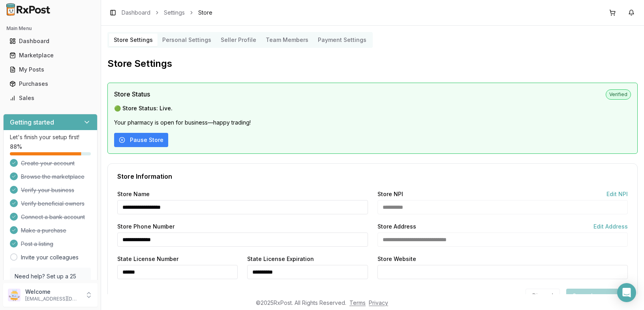 This screenshot has height=310, width=644. I want to click on button: Seller Profile, so click(239, 40).